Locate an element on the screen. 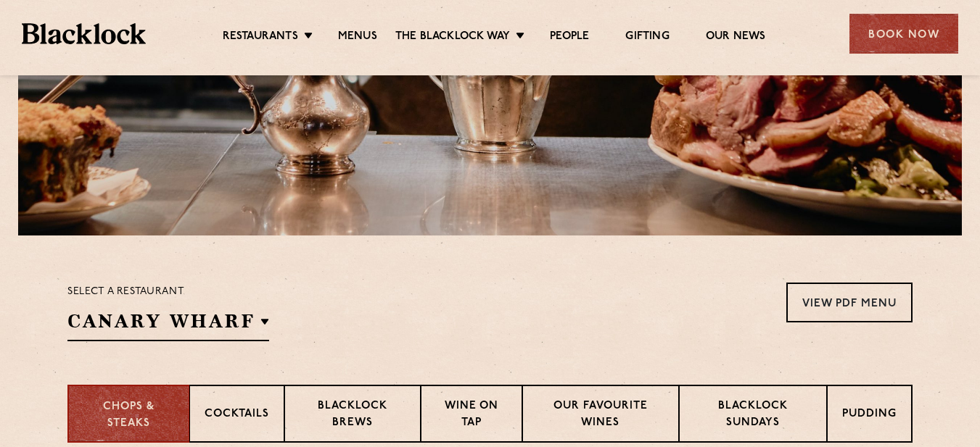 The width and height of the screenshot is (980, 447). p: Blacklock Sundays is located at coordinates (753, 415).